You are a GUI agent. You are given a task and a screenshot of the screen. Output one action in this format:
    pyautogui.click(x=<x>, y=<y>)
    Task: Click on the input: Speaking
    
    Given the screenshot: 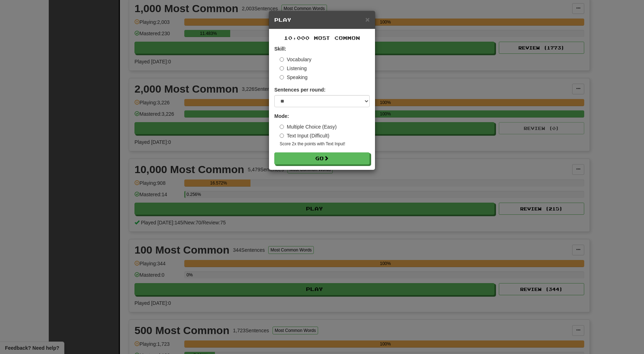 What is the action you would take?
    pyautogui.click(x=282, y=77)
    